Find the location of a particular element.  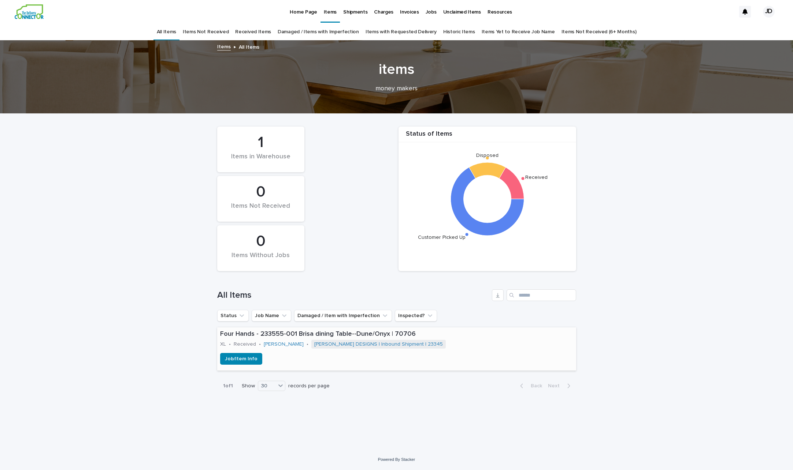

p: money makers is located at coordinates (396, 89).